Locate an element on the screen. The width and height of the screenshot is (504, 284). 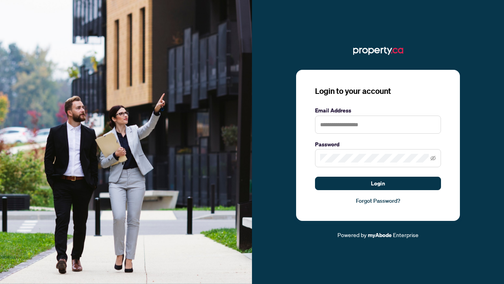
a: Forgot Password? is located at coordinates (378, 200).